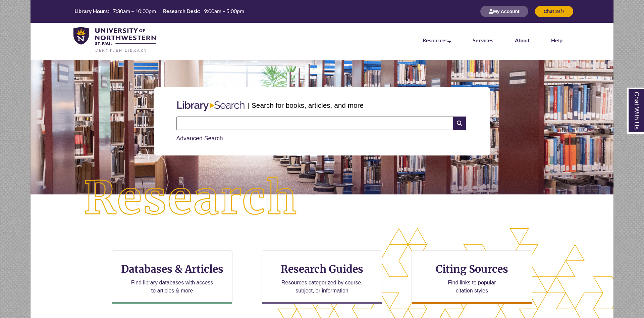  I want to click on img: Libary Search, so click(211, 106).